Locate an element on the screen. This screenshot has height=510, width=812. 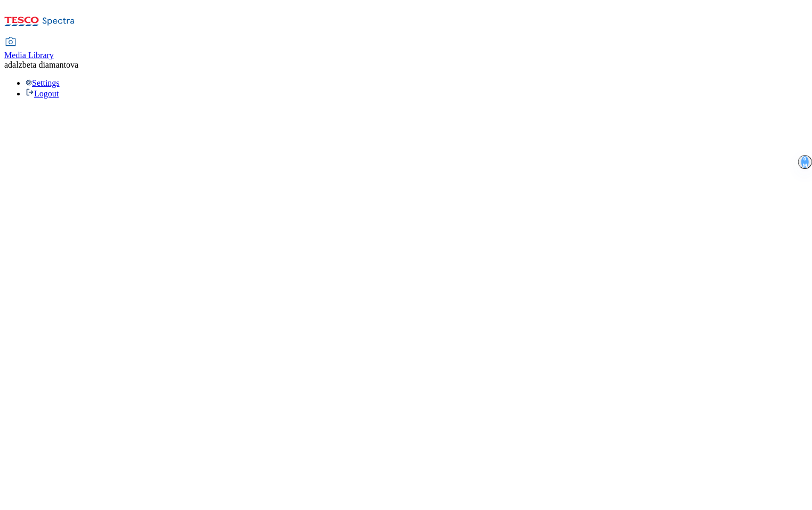
span: ad is located at coordinates (8, 64).